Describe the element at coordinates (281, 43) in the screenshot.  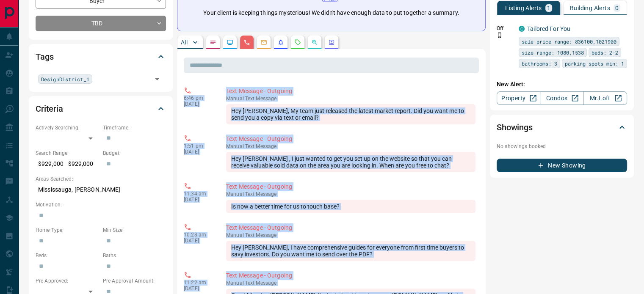
I see `svg: Listing Alerts` at that location.